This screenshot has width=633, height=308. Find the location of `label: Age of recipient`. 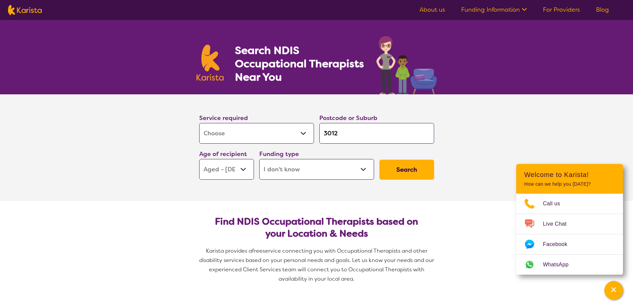

label: Age of recipient is located at coordinates (223, 154).